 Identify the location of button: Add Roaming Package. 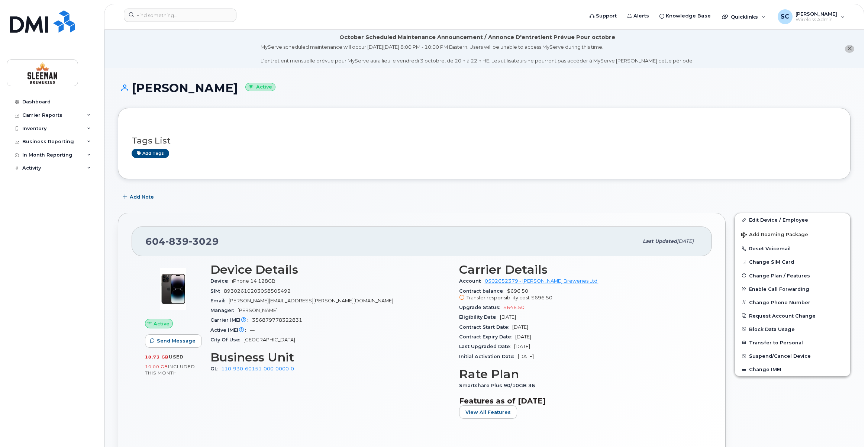
(793, 234).